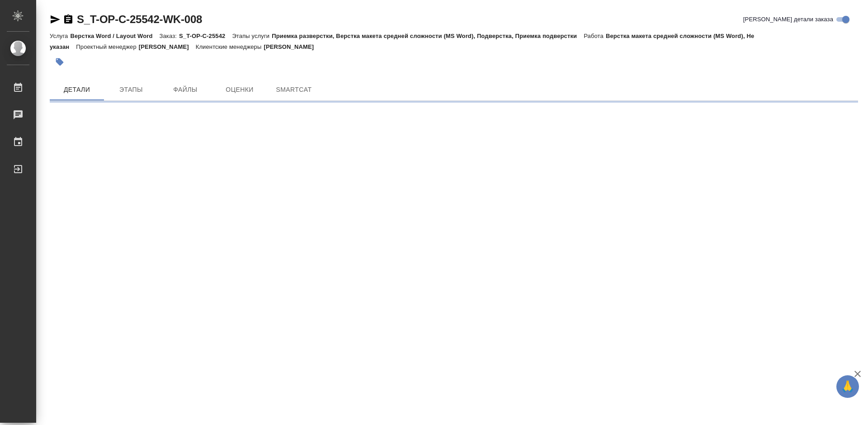 This screenshot has width=868, height=425. I want to click on a: S_T-OP-C-25542-WK-008, so click(139, 19).